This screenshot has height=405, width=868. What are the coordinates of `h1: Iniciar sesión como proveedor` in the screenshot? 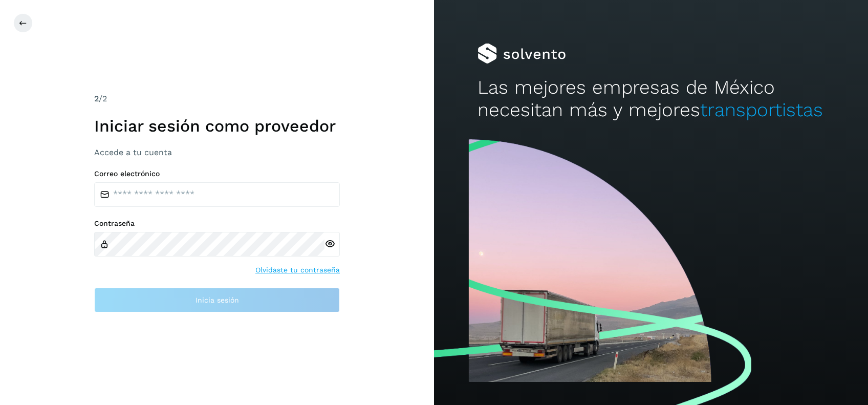 It's located at (217, 126).